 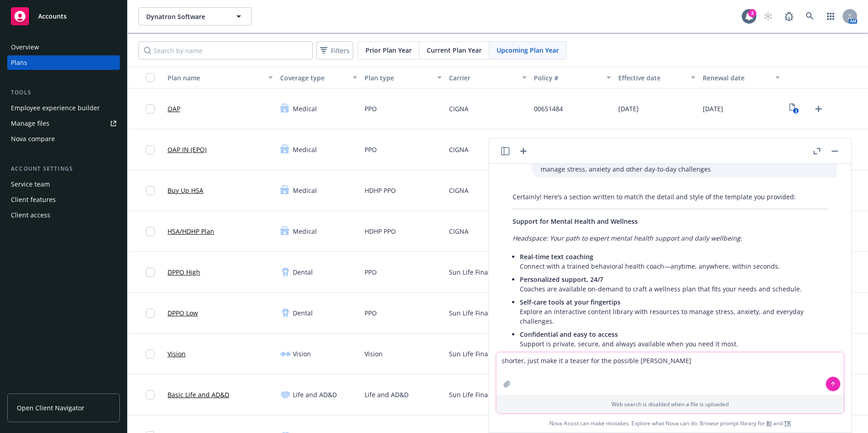 I want to click on a: Upload Plan Documents, so click(x=818, y=109).